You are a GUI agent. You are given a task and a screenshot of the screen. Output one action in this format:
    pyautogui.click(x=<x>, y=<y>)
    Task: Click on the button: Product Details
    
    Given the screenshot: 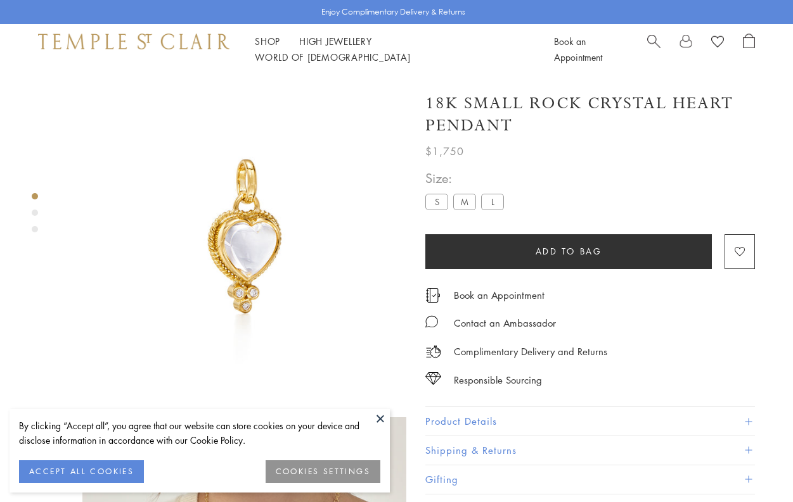 What is the action you would take?
    pyautogui.click(x=590, y=421)
    